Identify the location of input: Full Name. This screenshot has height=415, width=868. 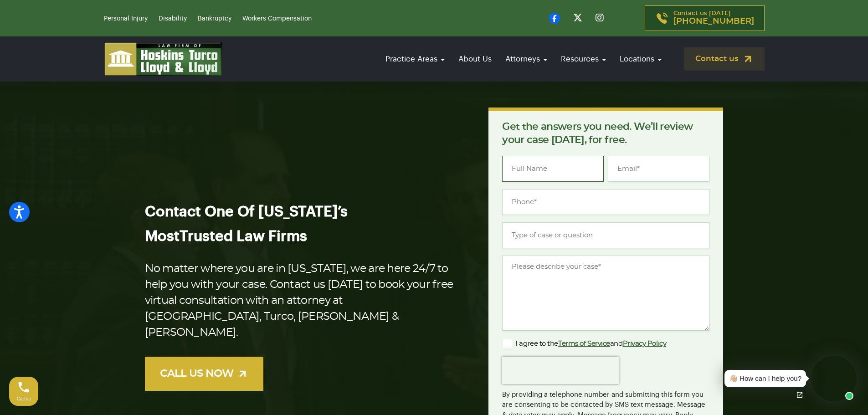
(552, 168).